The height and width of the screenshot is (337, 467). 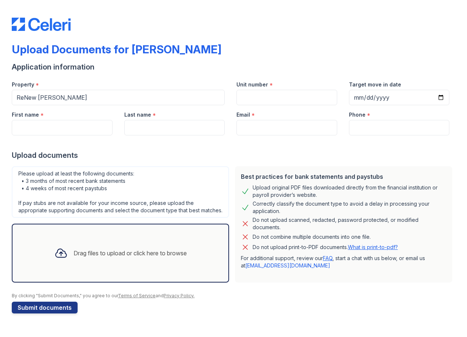 What do you see at coordinates (233, 67) in the screenshot?
I see `div: Application information` at bounding box center [233, 67].